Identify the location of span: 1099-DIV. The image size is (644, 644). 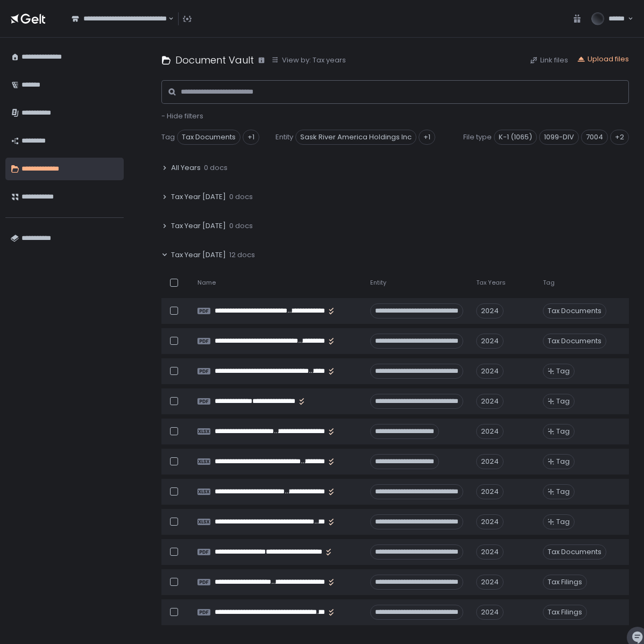
(559, 137).